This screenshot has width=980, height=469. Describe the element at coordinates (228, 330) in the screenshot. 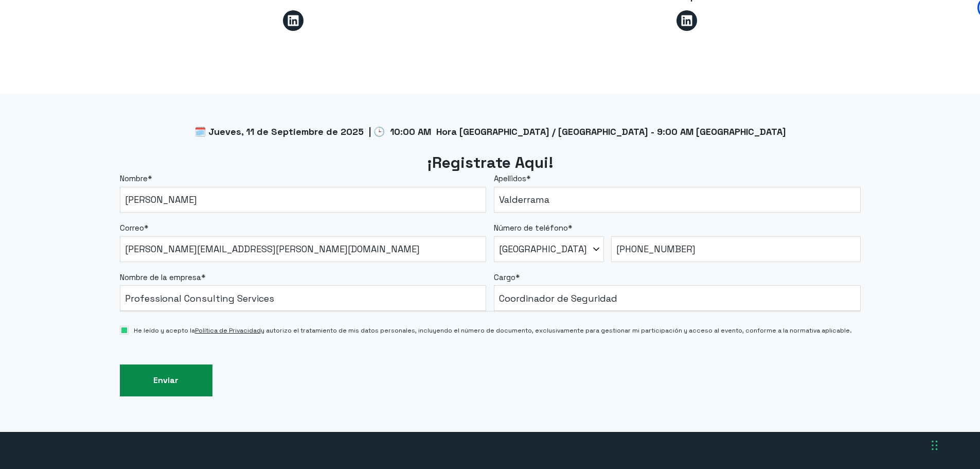

I see `a: Política de Privacidad` at that location.